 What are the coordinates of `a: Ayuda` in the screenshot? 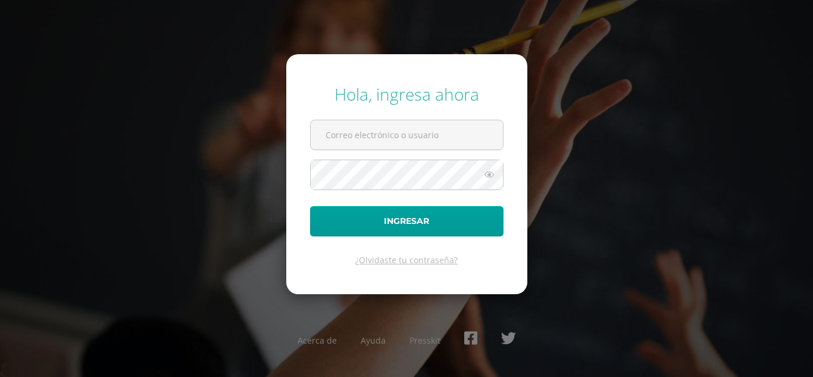 It's located at (373, 340).